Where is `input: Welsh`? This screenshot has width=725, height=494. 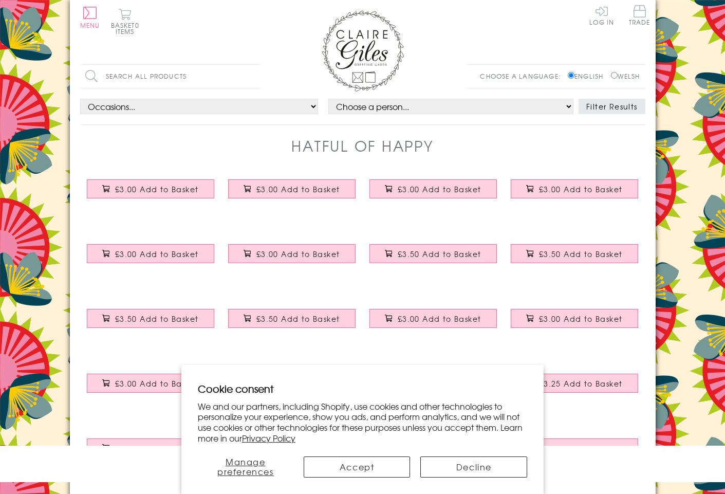
input: Welsh is located at coordinates (614, 75).